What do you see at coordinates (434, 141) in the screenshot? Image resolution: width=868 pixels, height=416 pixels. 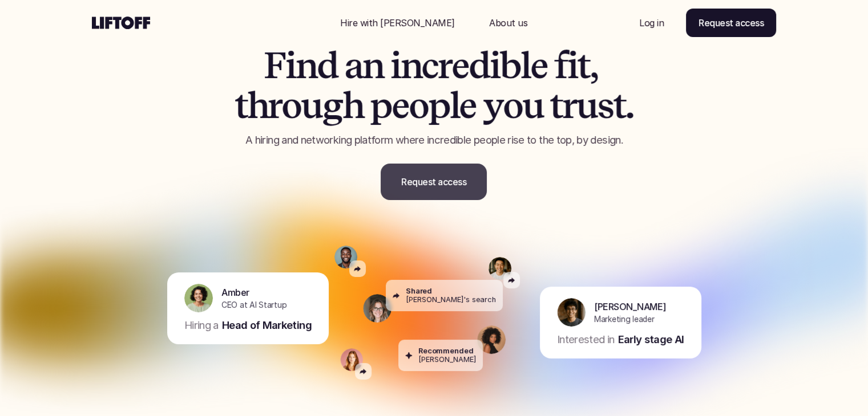 I see `p: A hiring and networking platform where incredible people rise to the top, by design.` at bounding box center [434, 141].